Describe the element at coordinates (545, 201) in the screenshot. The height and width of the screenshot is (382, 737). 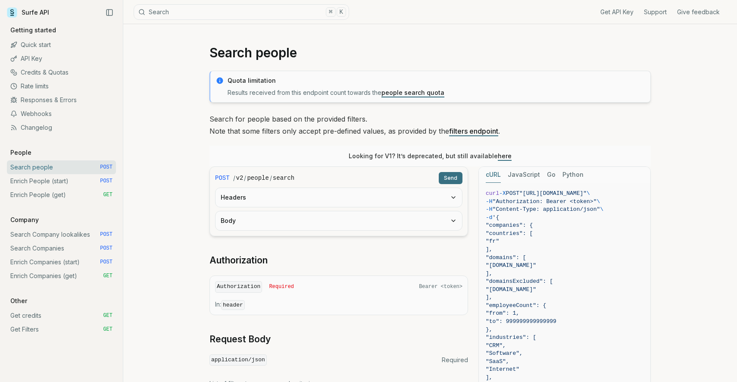
I see `span: "Authorization: Bearer <token>"` at that location.